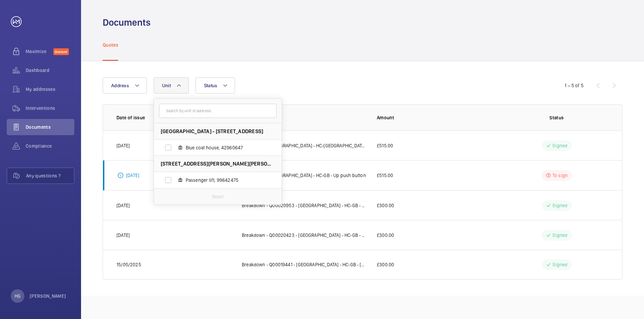 The height and width of the screenshot is (319, 644). I want to click on span: Interventions, so click(50, 108).